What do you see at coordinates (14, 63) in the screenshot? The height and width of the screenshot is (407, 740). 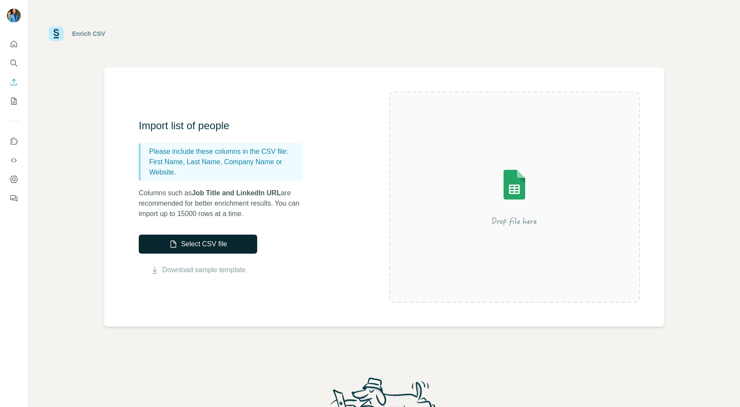 I see `button: Search` at bounding box center [14, 63].